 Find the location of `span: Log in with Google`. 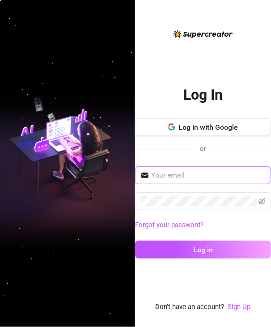

span: Log in with Google is located at coordinates (208, 127).